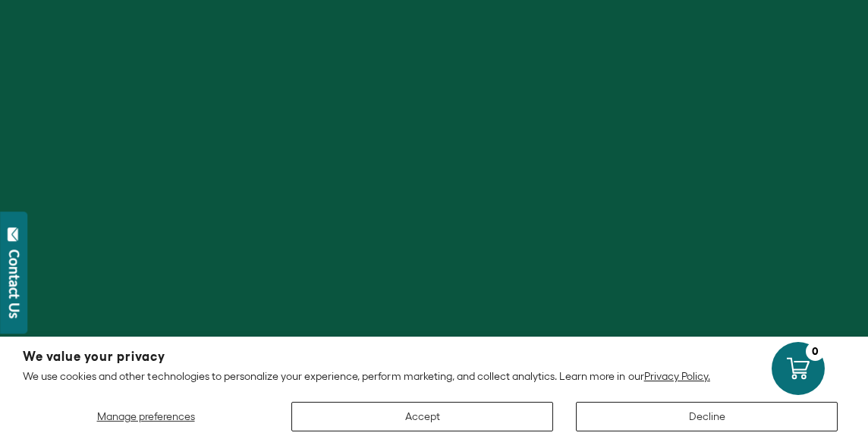 This screenshot has height=439, width=868. Describe the element at coordinates (422, 416) in the screenshot. I see `button: Accept` at that location.